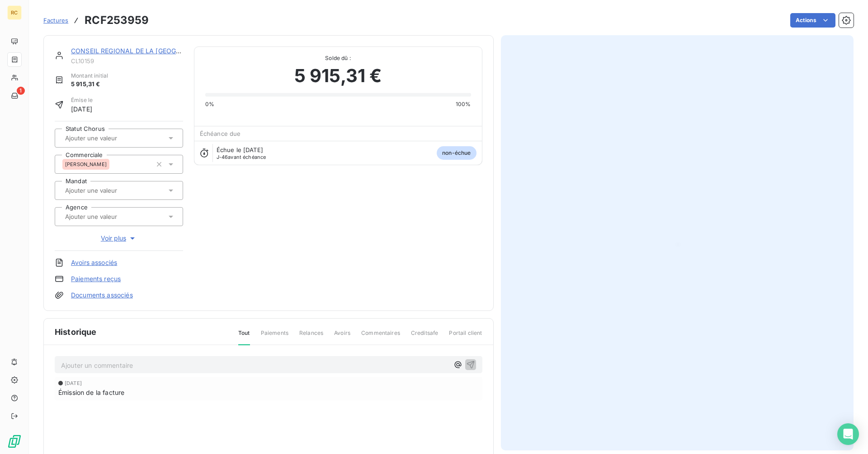 Image resolution: width=868 pixels, height=454 pixels. What do you see at coordinates (119, 238) in the screenshot?
I see `span: Voir plus` at bounding box center [119, 238].